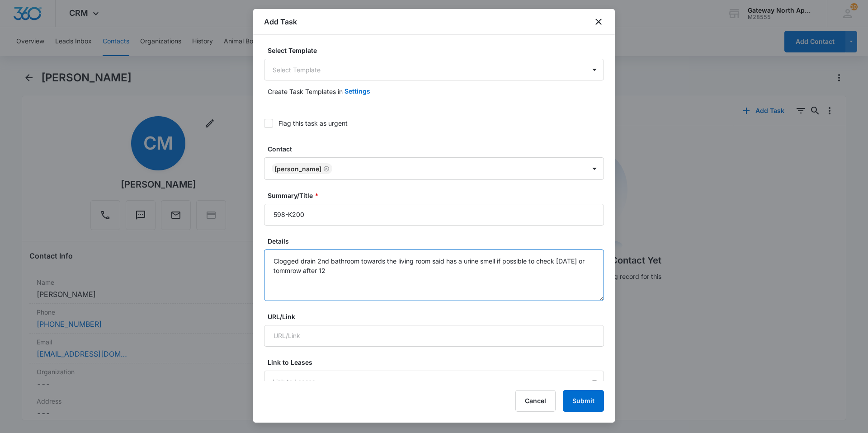 The image size is (868, 433). What do you see at coordinates (437, 50) in the screenshot?
I see `label: Select Template` at bounding box center [437, 50].